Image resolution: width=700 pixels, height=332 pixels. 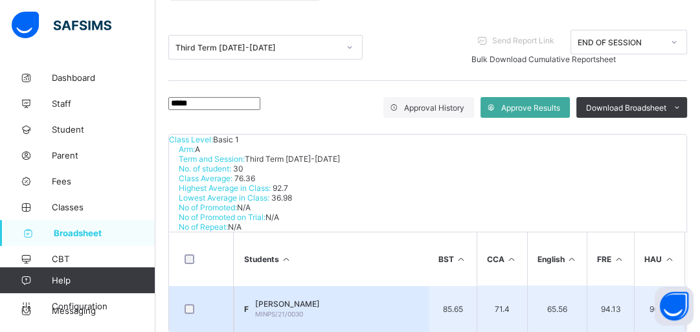 What do you see at coordinates (674, 306) in the screenshot?
I see `button: Open asap` at bounding box center [674, 306].